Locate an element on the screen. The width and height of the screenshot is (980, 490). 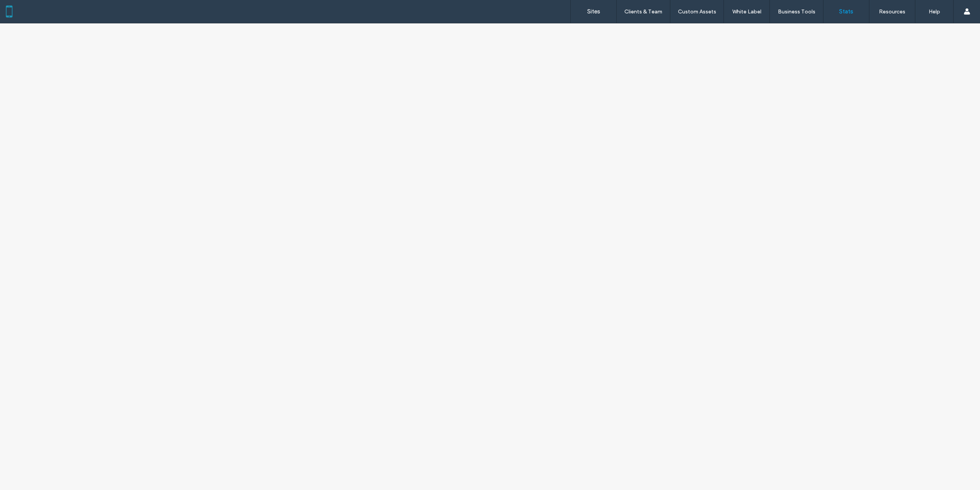
label: Stats is located at coordinates (846, 12).